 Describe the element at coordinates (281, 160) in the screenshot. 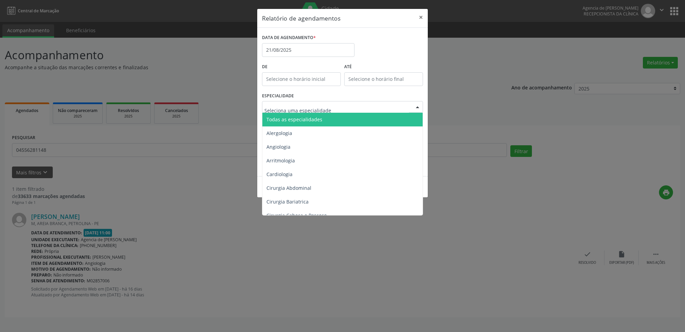

I see `span: Arritmologia` at that location.